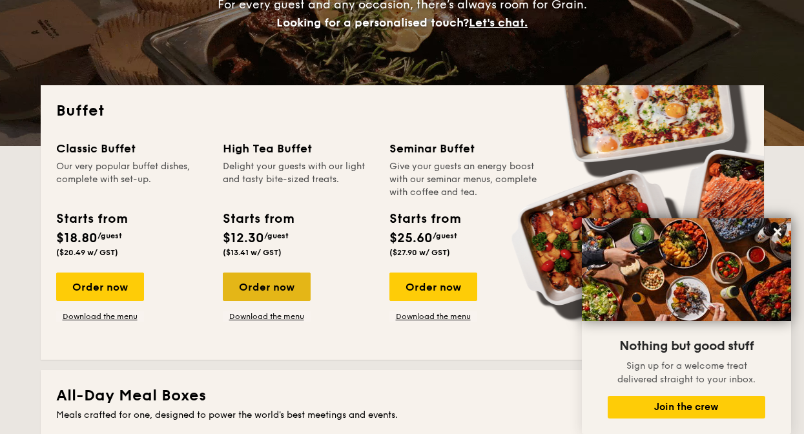  I want to click on span: Sign up for a welcome treat delivered straight to your inbox., so click(686, 373).